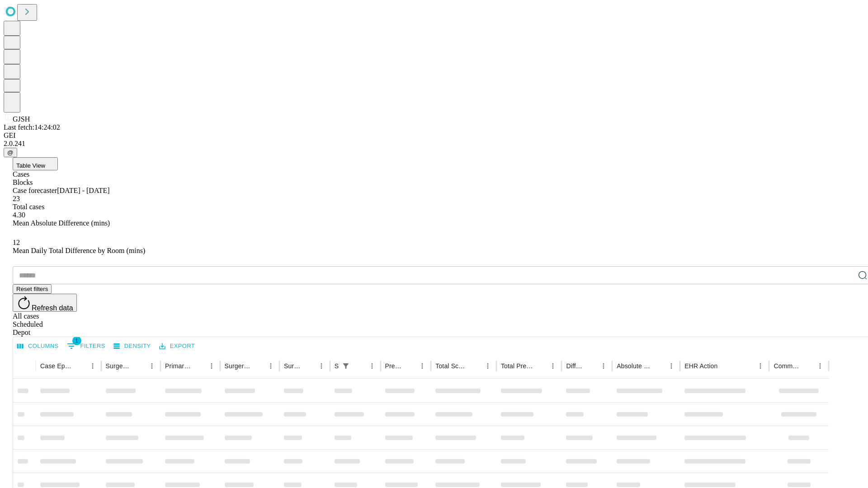  What do you see at coordinates (77, 341) in the screenshot?
I see `span: 1` at bounding box center [77, 341].